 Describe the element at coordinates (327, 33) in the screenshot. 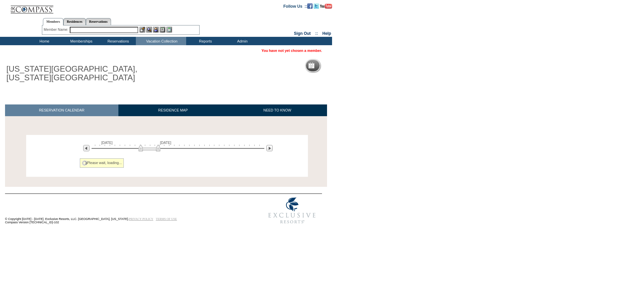

I see `a: Help` at that location.